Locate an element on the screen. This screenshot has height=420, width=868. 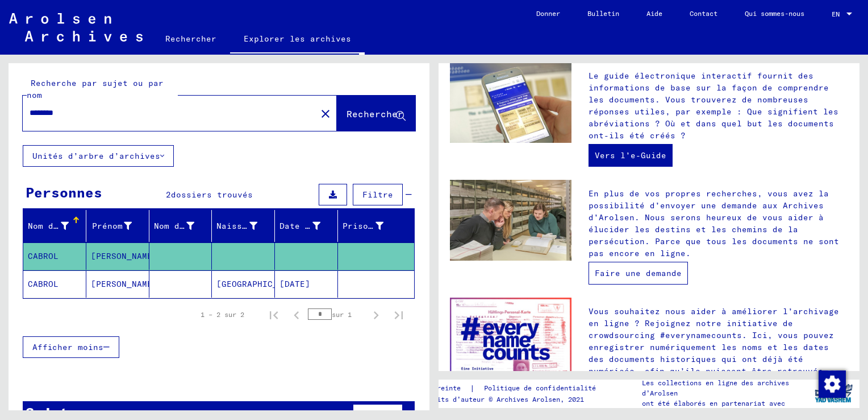
a: Explorer les archives is located at coordinates (297, 40).